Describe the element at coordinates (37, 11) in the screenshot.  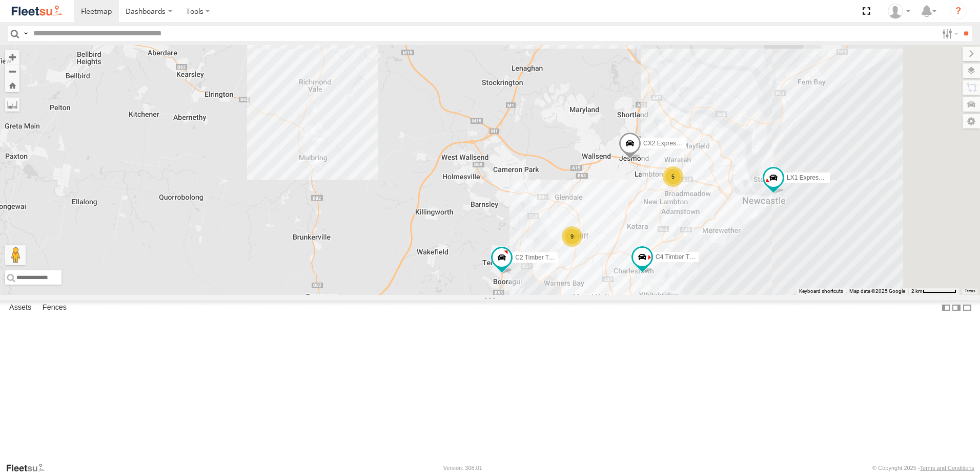
I see `img: fleetsu-logo-horizontal.svg` at that location.